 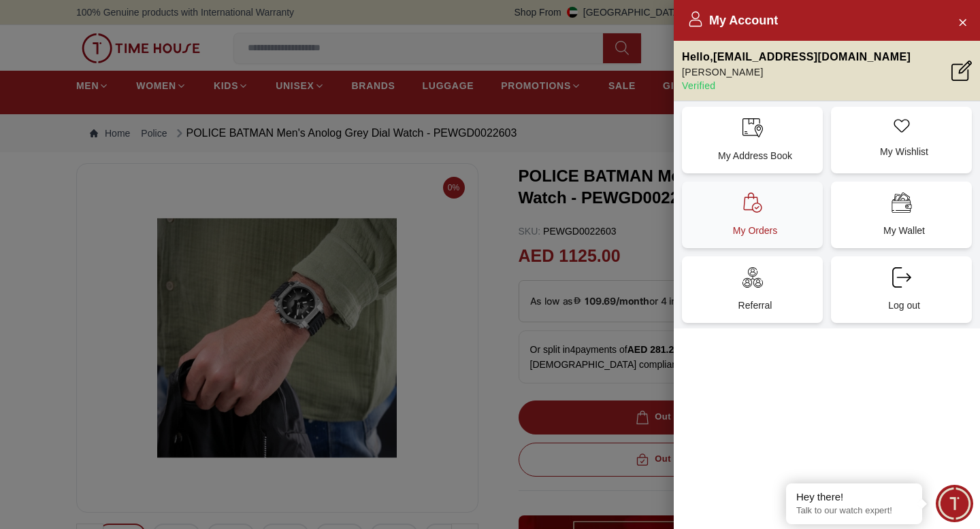 What do you see at coordinates (953, 503) in the screenshot?
I see `div: Chat Widget` at bounding box center [953, 503].